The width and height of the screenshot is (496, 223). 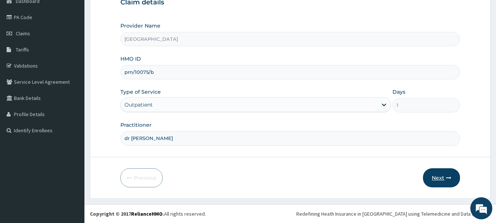 I want to click on span: Claims, so click(x=23, y=33).